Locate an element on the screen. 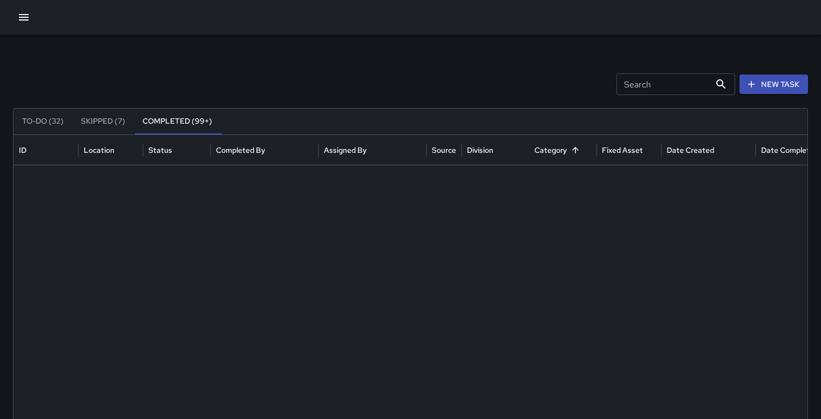  div: Fixed Asset is located at coordinates (622, 150).